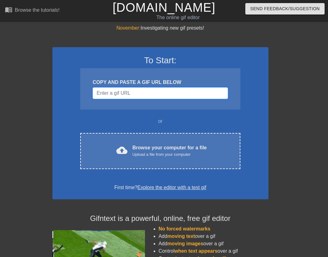  Describe the element at coordinates (178, 18) in the screenshot. I see `div: The online gif editor` at that location.